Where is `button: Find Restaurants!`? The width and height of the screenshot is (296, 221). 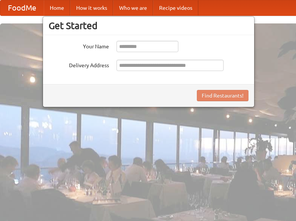
button: Find Restaurants! is located at coordinates (222, 95).